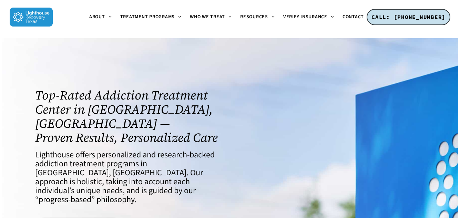 The height and width of the screenshot is (218, 460). Describe the element at coordinates (31, 17) in the screenshot. I see `img: Lighthouse Recovery Texas` at that location.